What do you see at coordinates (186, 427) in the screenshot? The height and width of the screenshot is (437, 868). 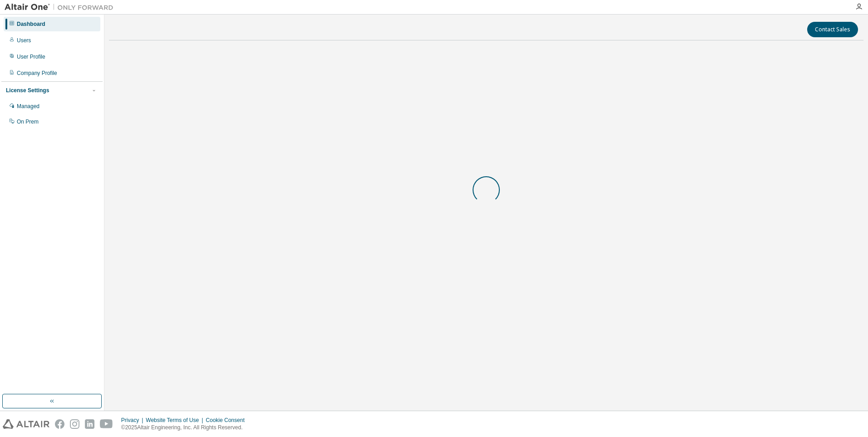 I see `p: © 2025 Altair Engineering, Inc. All Rights Reserved.` at bounding box center [186, 427].